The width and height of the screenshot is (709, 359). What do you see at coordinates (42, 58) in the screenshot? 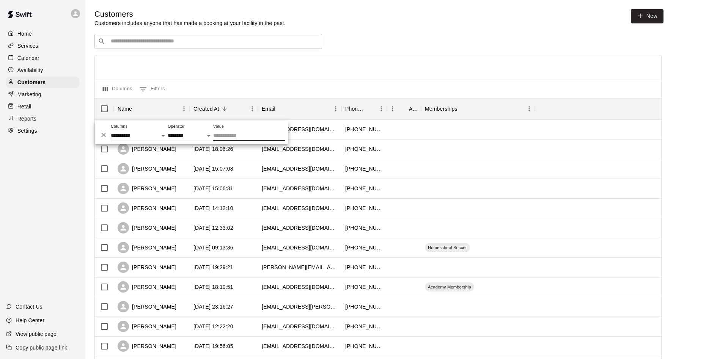
I see `div: Calendar` at bounding box center [42, 58].